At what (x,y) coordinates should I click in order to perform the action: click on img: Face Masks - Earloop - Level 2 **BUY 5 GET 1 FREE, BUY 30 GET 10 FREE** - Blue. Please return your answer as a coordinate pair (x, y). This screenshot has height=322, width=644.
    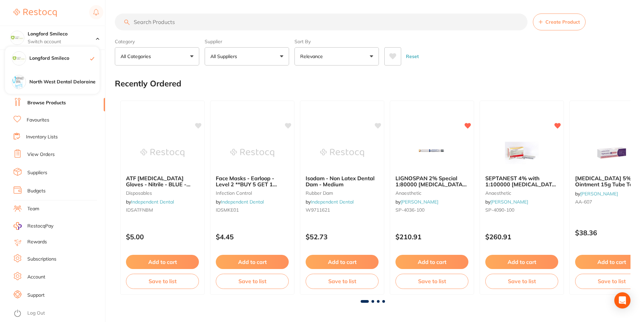
    Looking at the image, I should click on (252, 153).